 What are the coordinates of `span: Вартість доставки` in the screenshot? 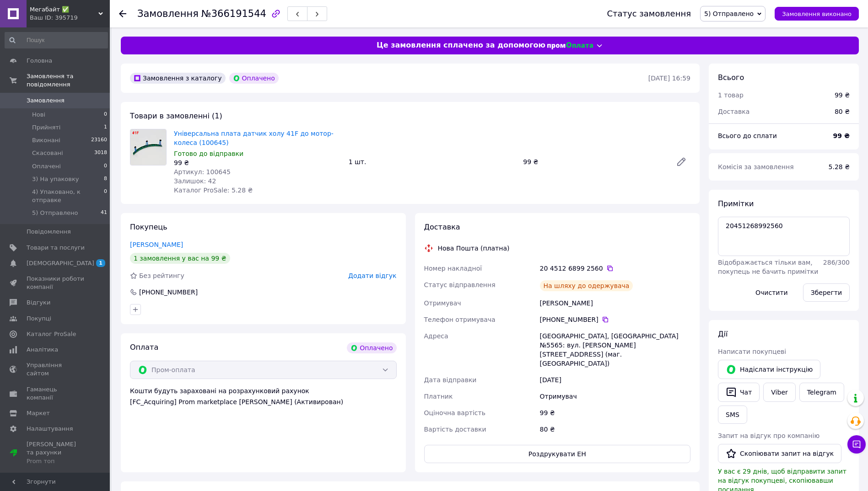 It's located at (455, 430).